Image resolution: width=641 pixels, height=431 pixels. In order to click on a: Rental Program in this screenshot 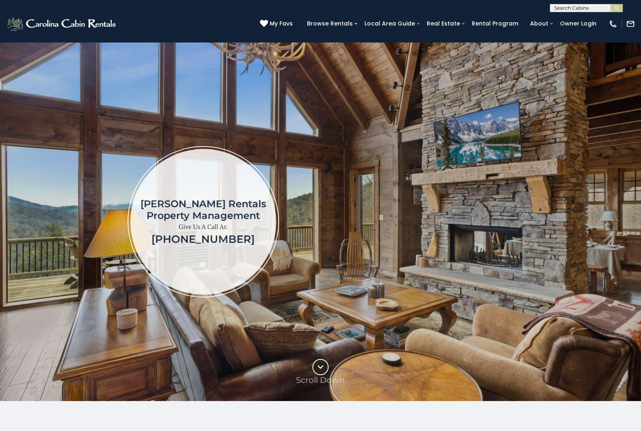, I will do `click(495, 23)`.